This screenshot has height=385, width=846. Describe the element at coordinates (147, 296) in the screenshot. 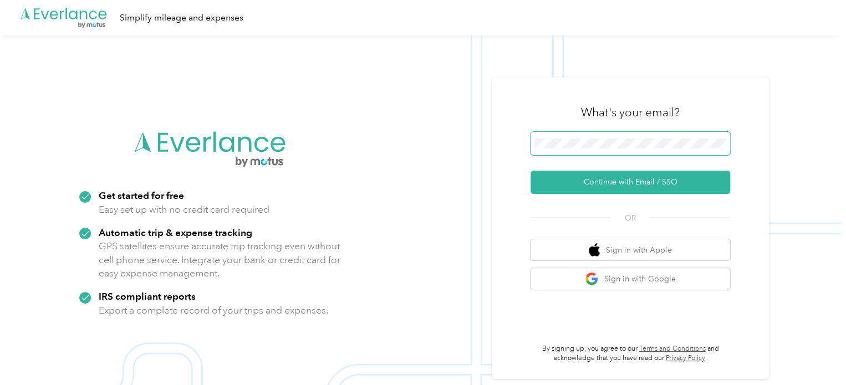

I see `strong: IRS compliant reports` at that location.